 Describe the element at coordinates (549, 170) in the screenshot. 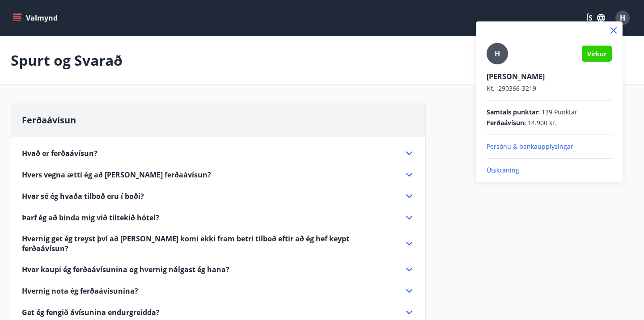

I see `p: Útskráning` at that location.